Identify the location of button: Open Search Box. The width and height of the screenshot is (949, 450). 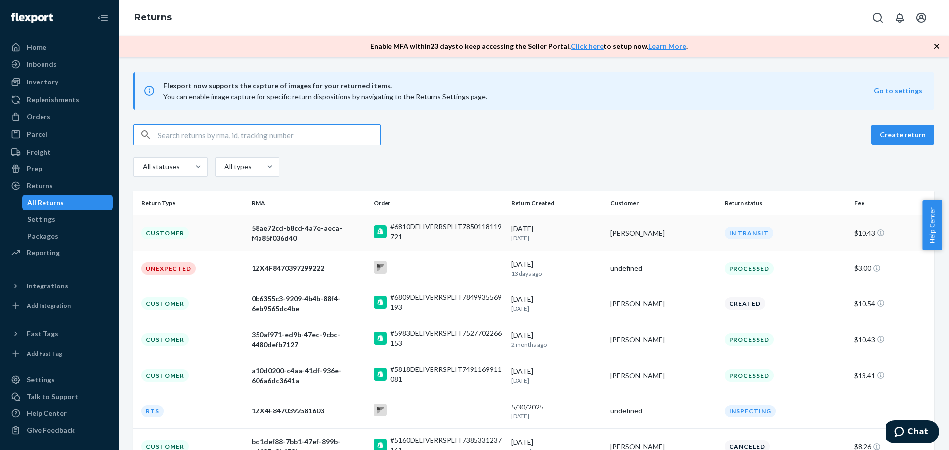
(878, 18).